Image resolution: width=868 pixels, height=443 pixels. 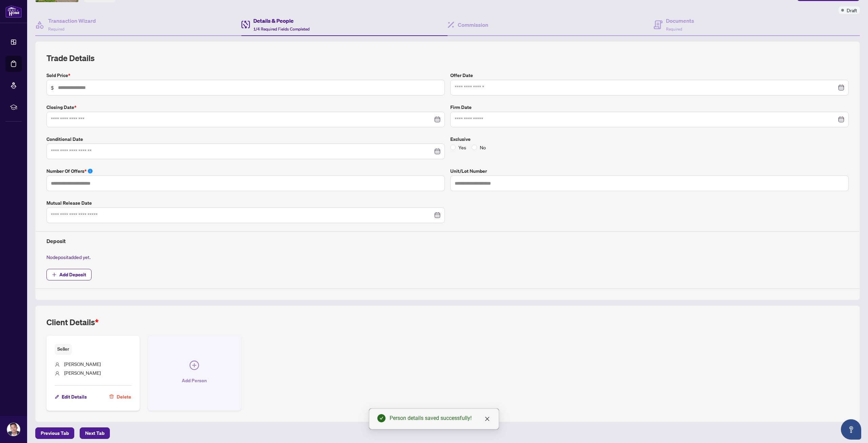 What do you see at coordinates (483, 147) in the screenshot?
I see `span: No` at bounding box center [483, 147].